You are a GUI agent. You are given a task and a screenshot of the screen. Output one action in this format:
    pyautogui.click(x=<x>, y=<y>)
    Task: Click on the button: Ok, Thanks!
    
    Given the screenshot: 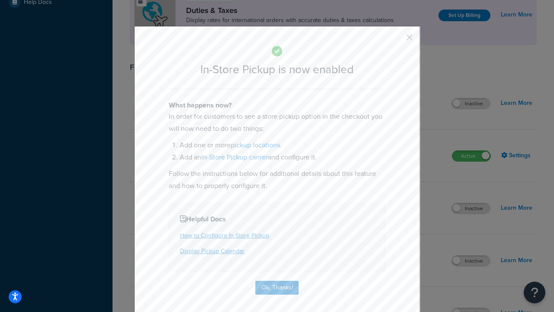 What is the action you would take?
    pyautogui.click(x=277, y=288)
    